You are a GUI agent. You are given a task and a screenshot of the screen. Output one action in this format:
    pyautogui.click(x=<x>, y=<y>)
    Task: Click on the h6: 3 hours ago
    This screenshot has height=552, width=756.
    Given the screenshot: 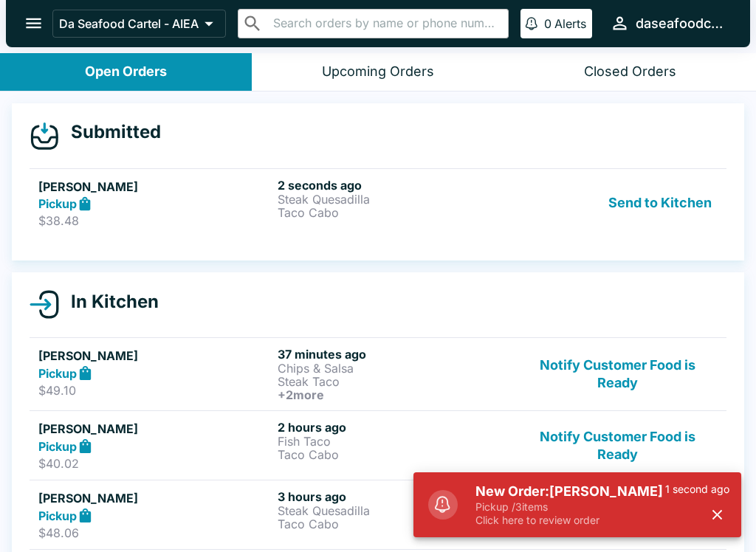 What is the action you would take?
    pyautogui.click(x=395, y=497)
    